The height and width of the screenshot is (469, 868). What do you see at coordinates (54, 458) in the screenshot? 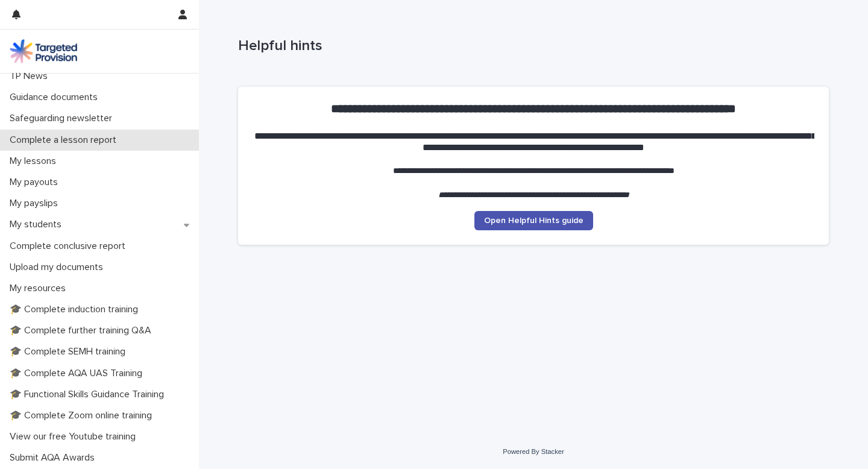
I see `p: Submit AQA Awards` at bounding box center [54, 458].